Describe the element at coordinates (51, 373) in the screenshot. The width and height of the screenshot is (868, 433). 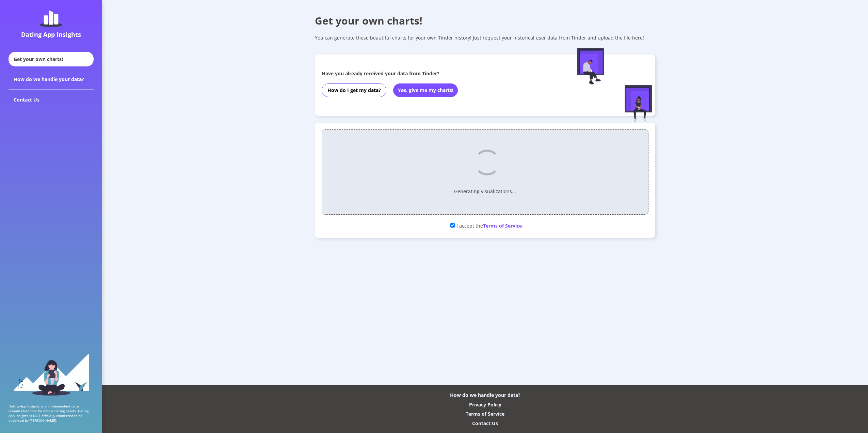
I see `img: sidebar_girl.91b9467e.svg` at that location.